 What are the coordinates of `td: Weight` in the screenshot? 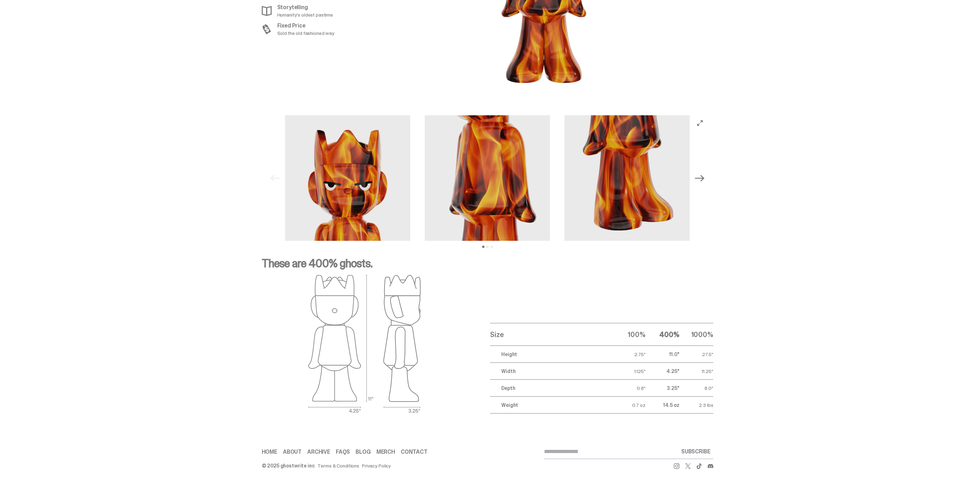 It's located at (551, 405).